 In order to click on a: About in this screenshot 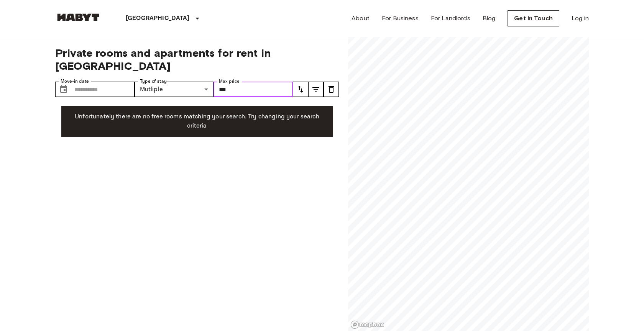, I will do `click(360, 19)`.